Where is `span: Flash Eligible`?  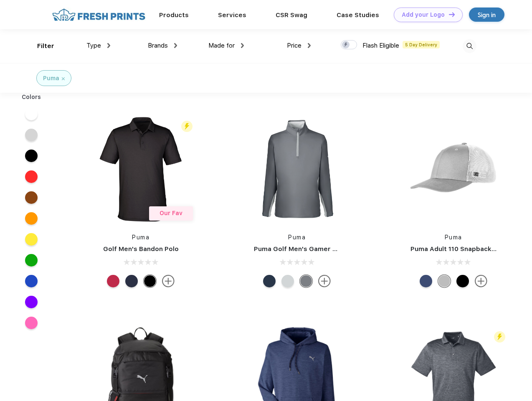 span: Flash Eligible is located at coordinates (381, 46).